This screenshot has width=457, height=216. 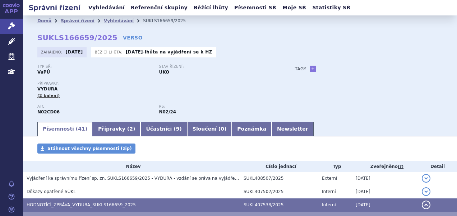 What do you see at coordinates (178, 129) in the screenshot?
I see `span: 9` at bounding box center [178, 129].